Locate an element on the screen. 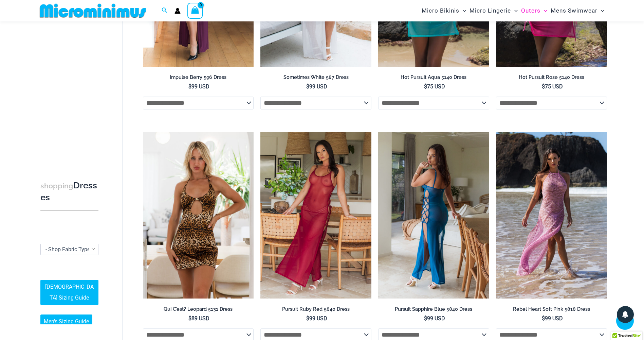 The image size is (644, 340). h2: Sometimes White 587 Dress is located at coordinates (316, 77).